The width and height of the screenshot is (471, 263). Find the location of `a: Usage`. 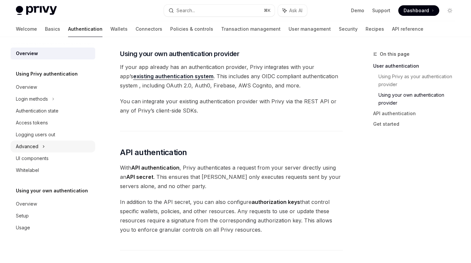

a: Usage is located at coordinates (53, 228).